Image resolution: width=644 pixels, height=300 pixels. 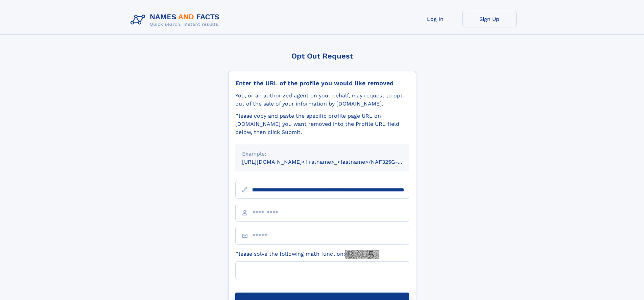 I want to click on div: You, or an authorized agent on your behalf, may request to opt-out of the sale of your informatio..., so click(x=322, y=99).